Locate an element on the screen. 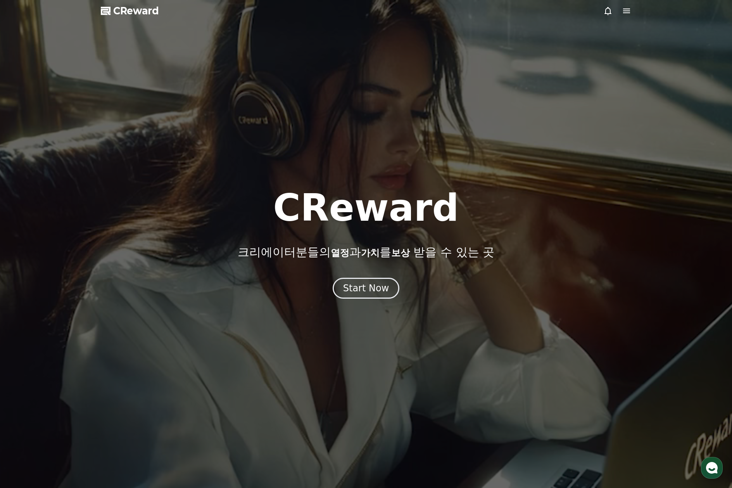 This screenshot has height=488, width=732. span: CReward is located at coordinates (136, 11).